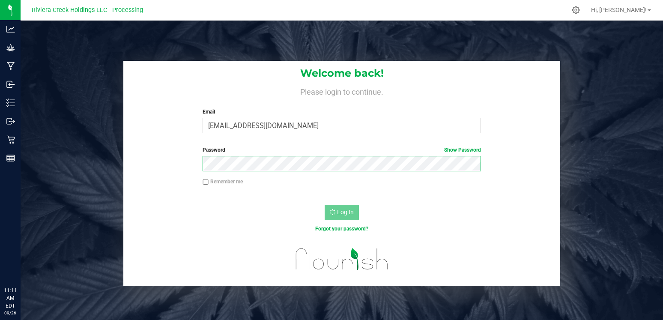 This screenshot has height=320, width=663. I want to click on span: Log In, so click(345, 212).